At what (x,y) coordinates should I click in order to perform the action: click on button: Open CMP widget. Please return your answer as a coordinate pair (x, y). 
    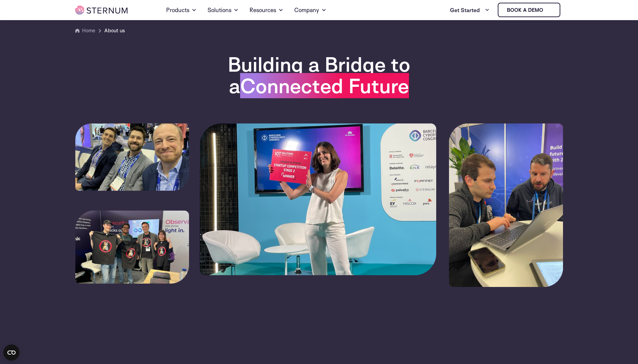
    Looking at the image, I should click on (11, 353).